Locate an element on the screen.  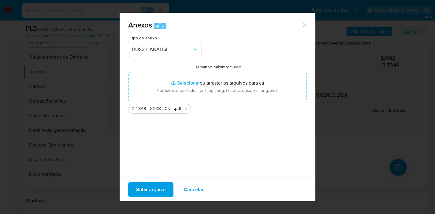
span: Cancelar is located at coordinates (193, 190).